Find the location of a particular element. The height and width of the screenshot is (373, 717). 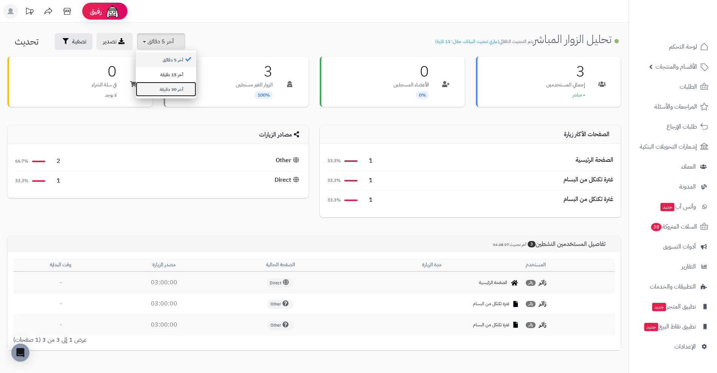

a: الطلبات is located at coordinates (673, 87).